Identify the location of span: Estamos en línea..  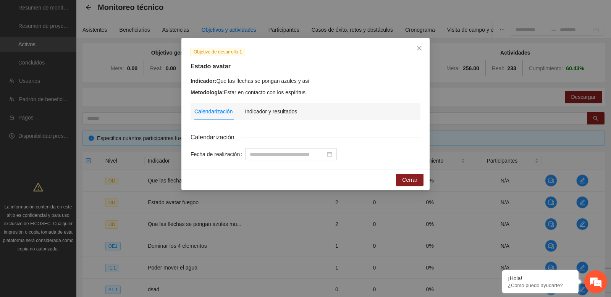
(75, 141).